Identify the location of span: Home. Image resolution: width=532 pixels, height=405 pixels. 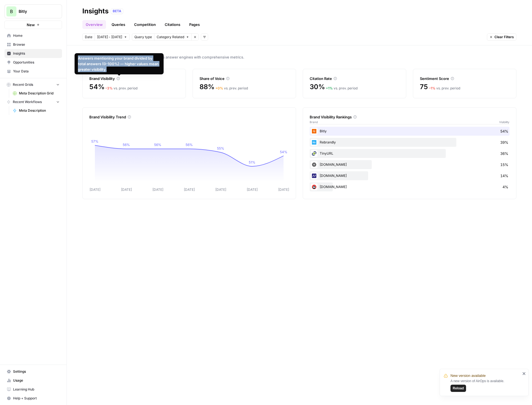
(36, 36).